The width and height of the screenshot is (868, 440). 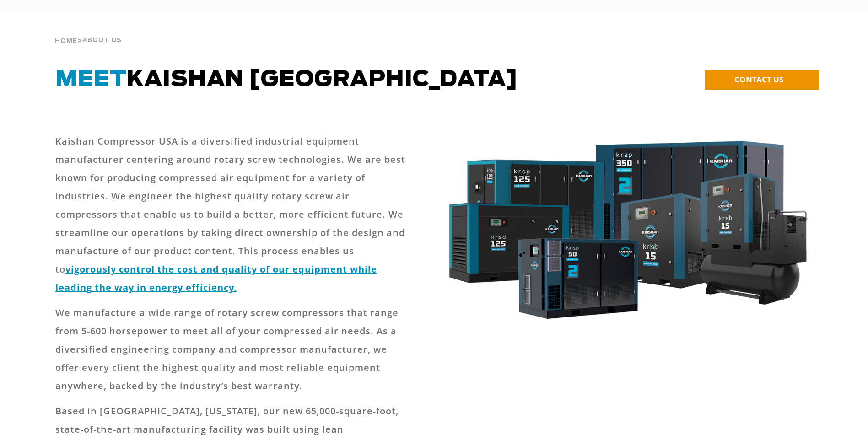 What do you see at coordinates (216, 278) in the screenshot?
I see `a: vigorously control the cost and quality of our equipment while leading the way in energy efficiency.` at bounding box center [216, 278].